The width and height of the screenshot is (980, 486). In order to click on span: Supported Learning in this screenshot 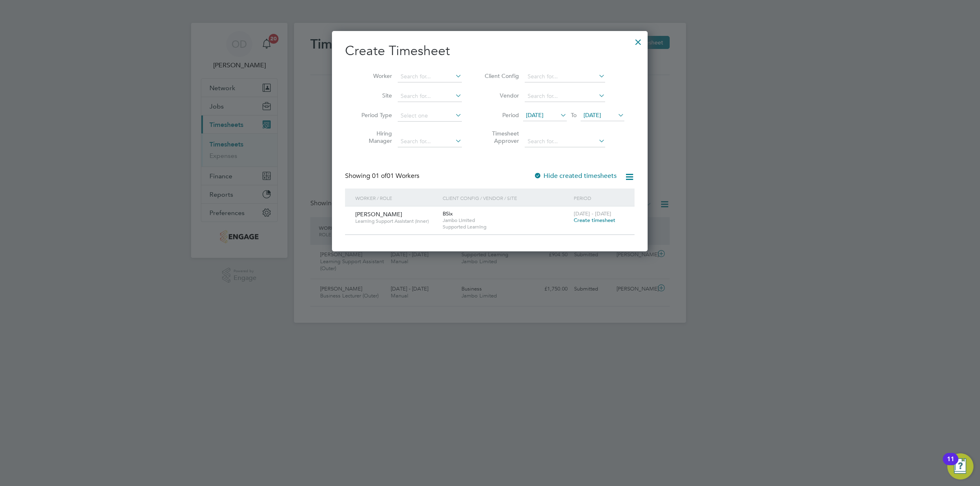, I will do `click(506, 227)`.